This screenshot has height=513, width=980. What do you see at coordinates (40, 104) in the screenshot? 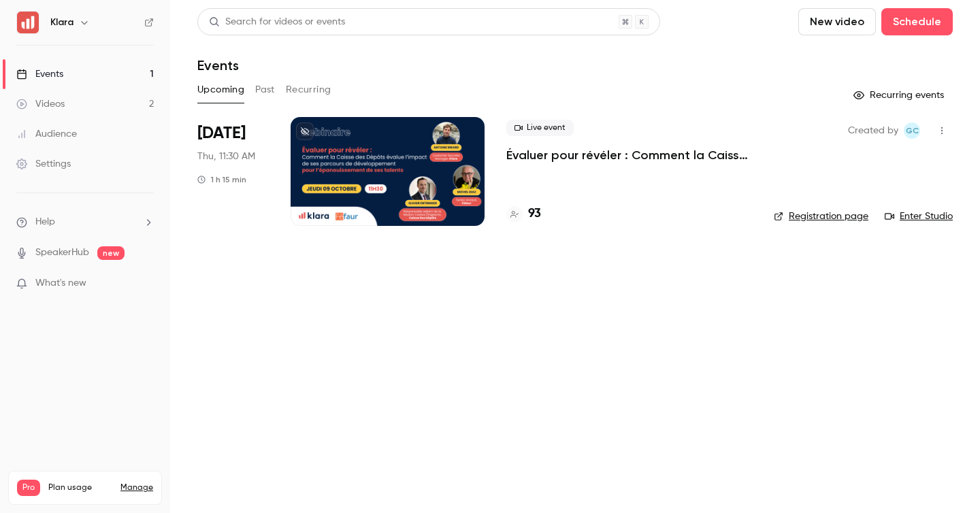
I see `div: Videos` at bounding box center [40, 104].